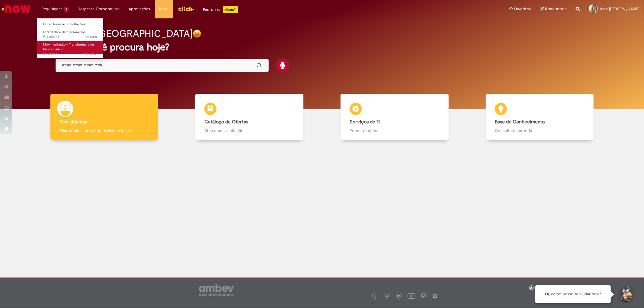 This screenshot has height=308, width=644. Describe the element at coordinates (70, 38) in the screenshot. I see `ul: Requisições` at that location.